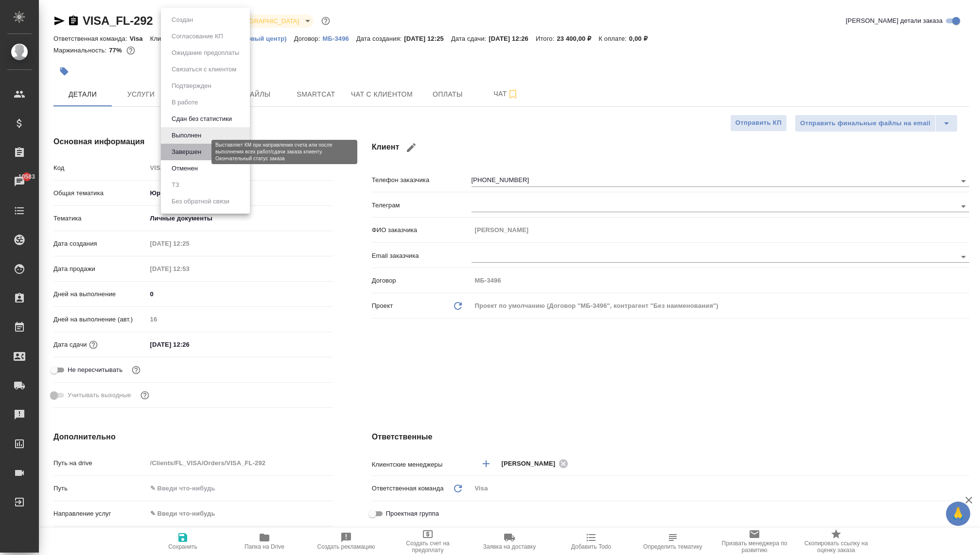  What do you see at coordinates (182, 20) in the screenshot?
I see `button: Создан` at bounding box center [182, 20].